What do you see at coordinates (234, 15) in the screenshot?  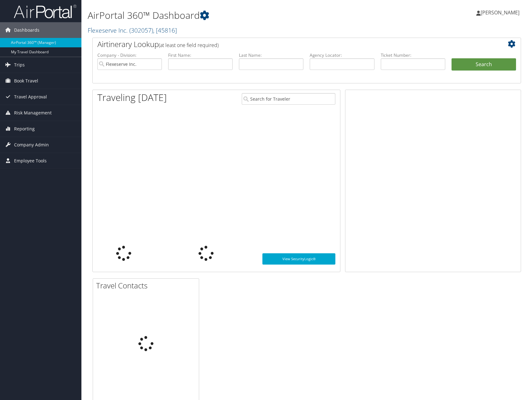 I see `h1: AirPortal 360™ Dashboard` at bounding box center [234, 15].